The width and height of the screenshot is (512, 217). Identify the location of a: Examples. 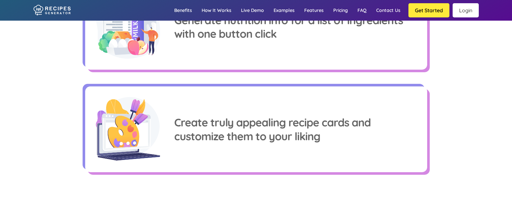
(284, 10).